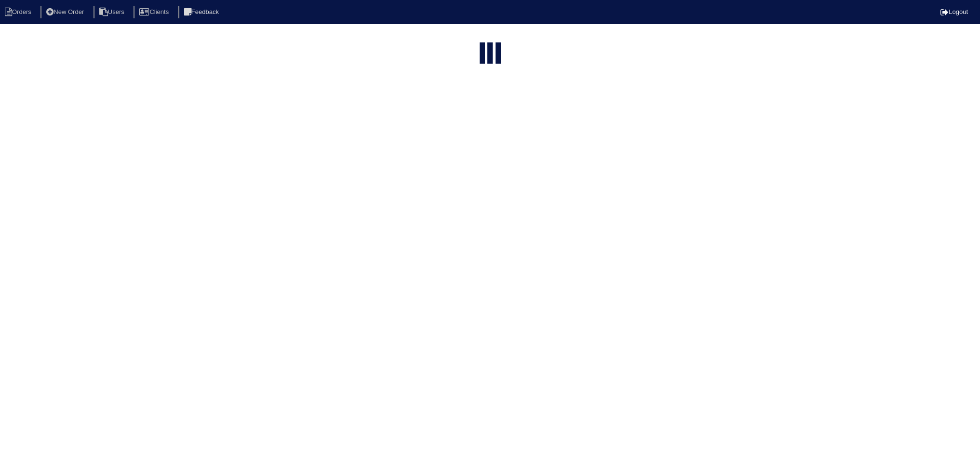 The width and height of the screenshot is (980, 474). I want to click on a: Clients, so click(155, 12).